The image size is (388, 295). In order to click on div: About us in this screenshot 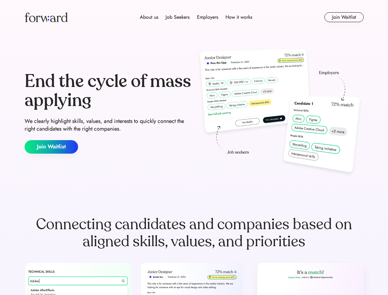, I will do `click(149, 17)`.